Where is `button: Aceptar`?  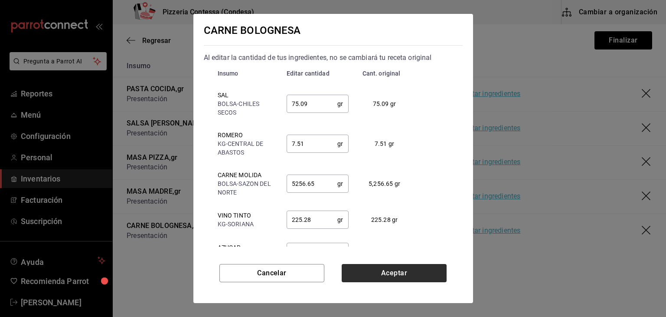 button: Aceptar is located at coordinates (394, 273).